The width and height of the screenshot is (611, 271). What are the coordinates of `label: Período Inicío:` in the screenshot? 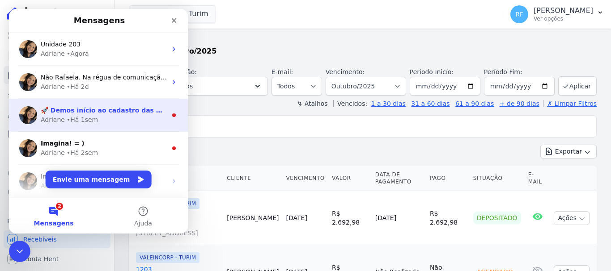 It's located at (431, 72).